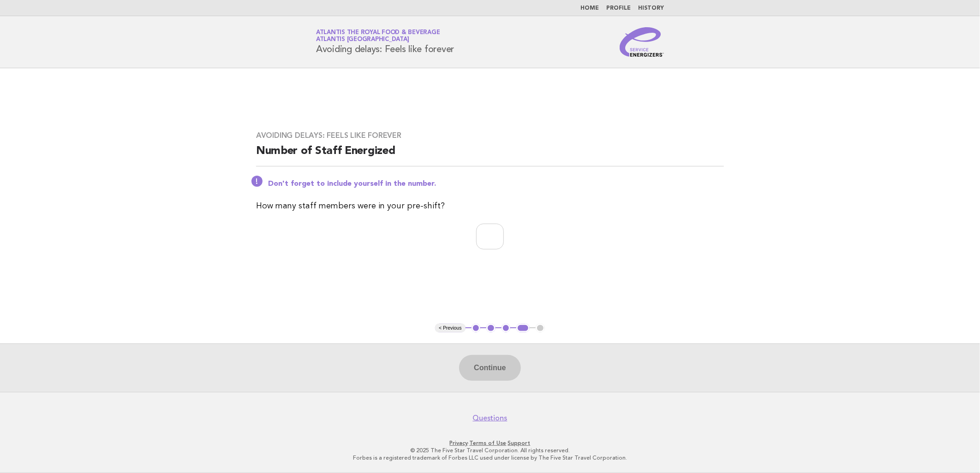  Describe the element at coordinates (651, 8) in the screenshot. I see `a: History` at that location.